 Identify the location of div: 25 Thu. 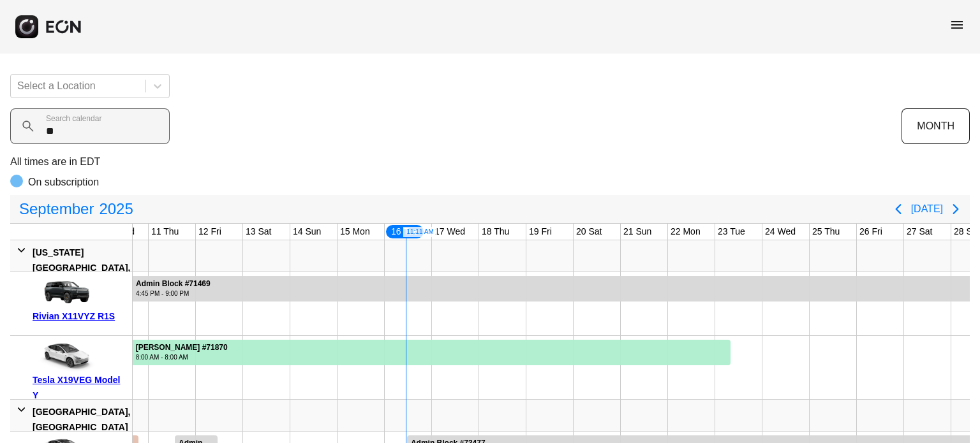
(826, 231).